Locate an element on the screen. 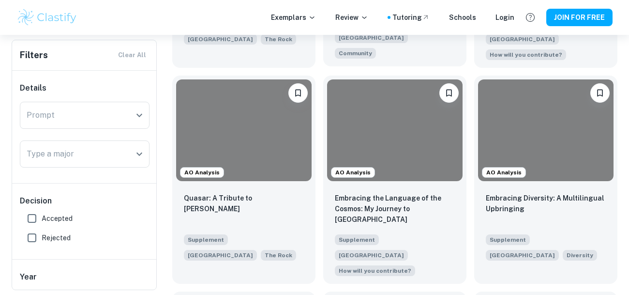 This screenshot has width=629, height=295. span: Community is located at coordinates (355, 53).